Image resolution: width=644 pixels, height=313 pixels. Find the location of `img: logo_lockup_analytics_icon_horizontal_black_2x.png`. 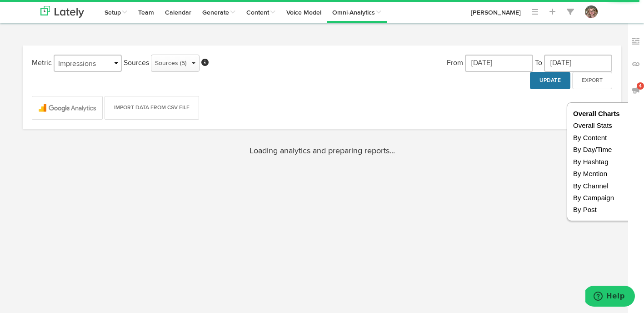

img: logo_lockup_analytics_icon_horizontal_black_2x.png is located at coordinates (67, 108).